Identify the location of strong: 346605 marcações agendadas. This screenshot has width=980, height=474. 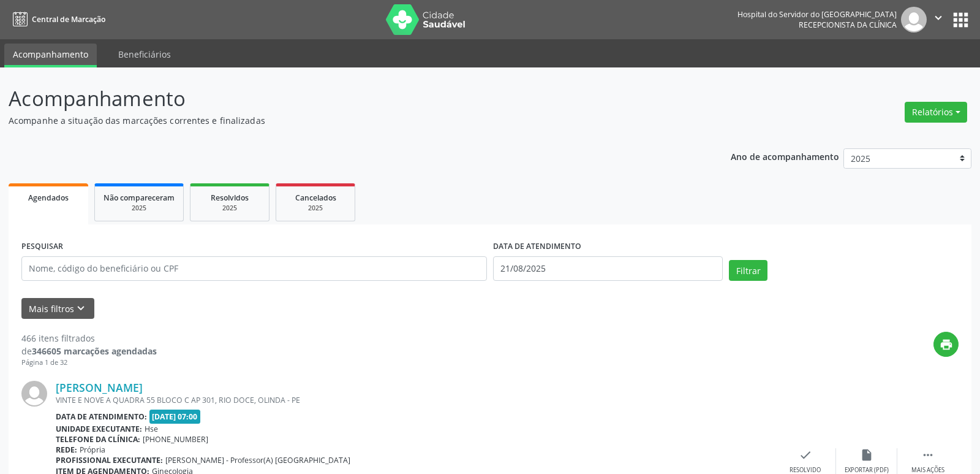
(95, 350).